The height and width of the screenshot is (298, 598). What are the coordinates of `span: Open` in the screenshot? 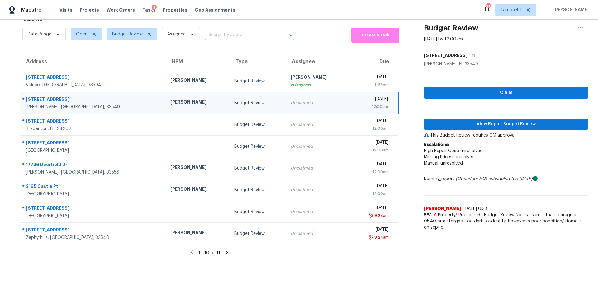 It's located at (82, 34).